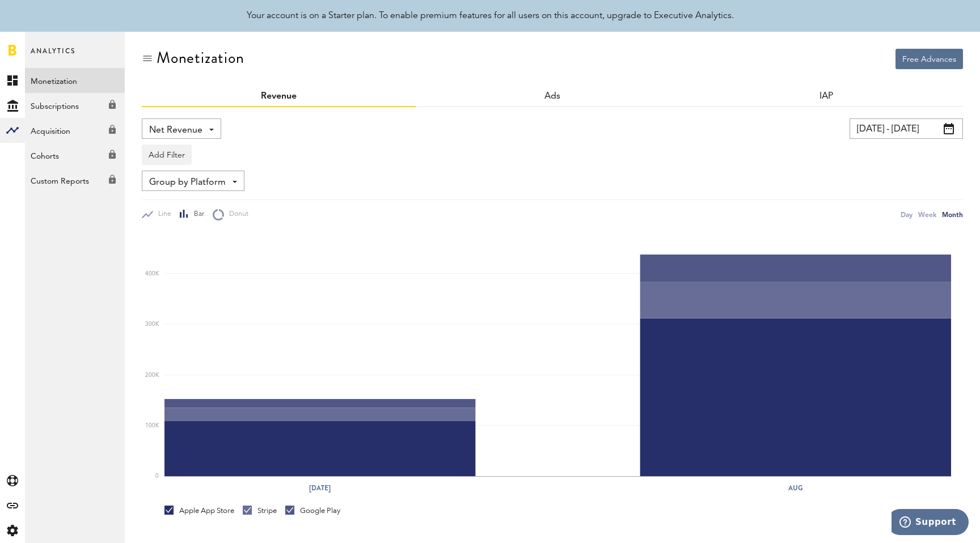 The height and width of the screenshot is (543, 980). What do you see at coordinates (75, 180) in the screenshot?
I see `a: Custom Reports` at bounding box center [75, 180].